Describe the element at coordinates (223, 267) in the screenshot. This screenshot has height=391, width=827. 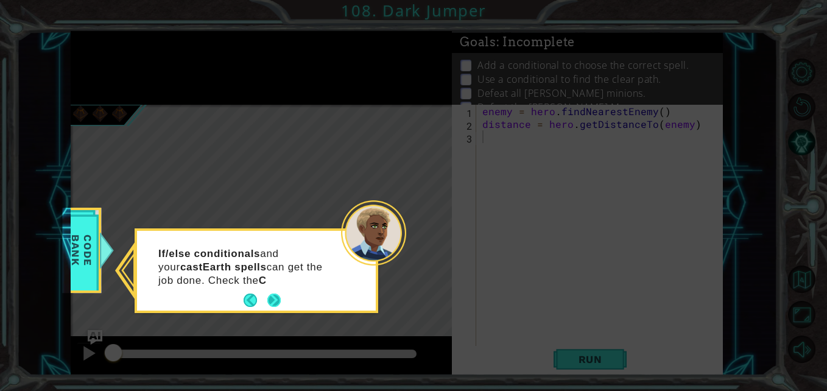
I see `strong: castEarth spells` at that location.